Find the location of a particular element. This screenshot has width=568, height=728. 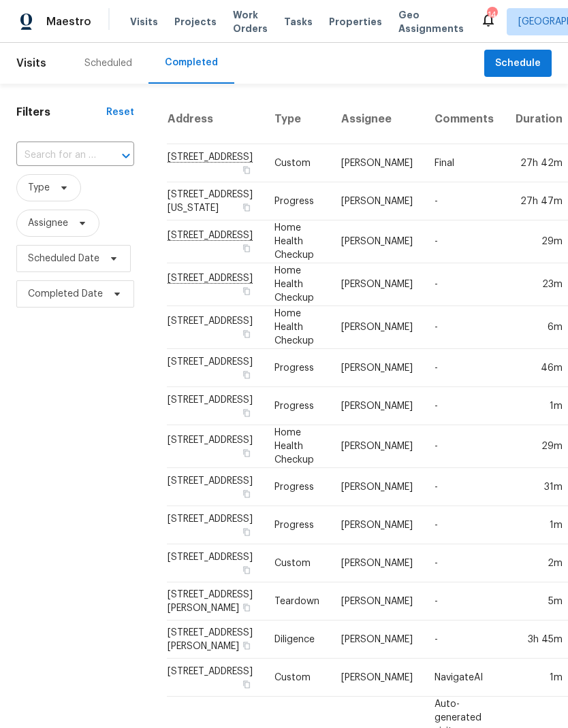

button: Schedule is located at coordinates (517, 64).